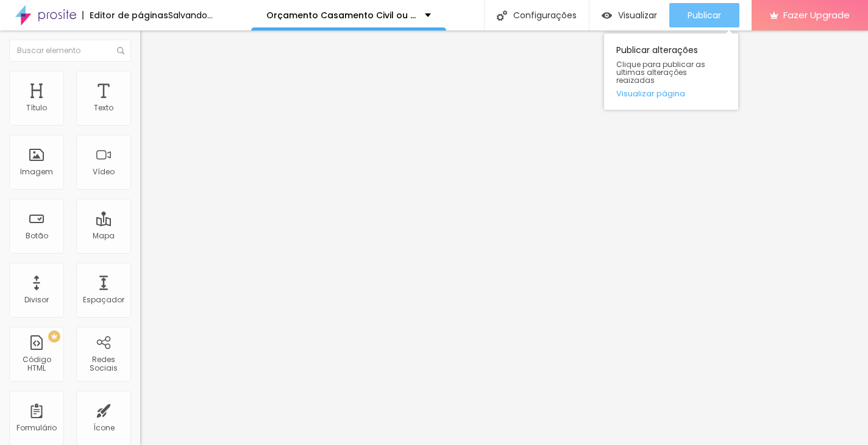 This screenshot has width=868, height=445. Describe the element at coordinates (816, 14) in the screenshot. I see `span: Fazer Upgrade` at that location.